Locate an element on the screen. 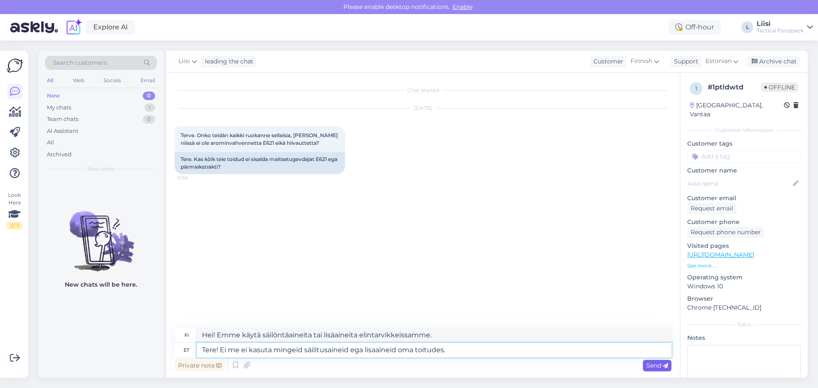 This screenshot has width=818, height=388. span: Finnish is located at coordinates (641, 61).